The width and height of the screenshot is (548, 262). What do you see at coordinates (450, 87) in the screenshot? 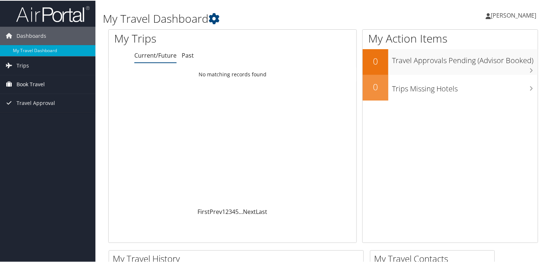
I see `a: 0Trips Missing Hotels` at bounding box center [450, 87].